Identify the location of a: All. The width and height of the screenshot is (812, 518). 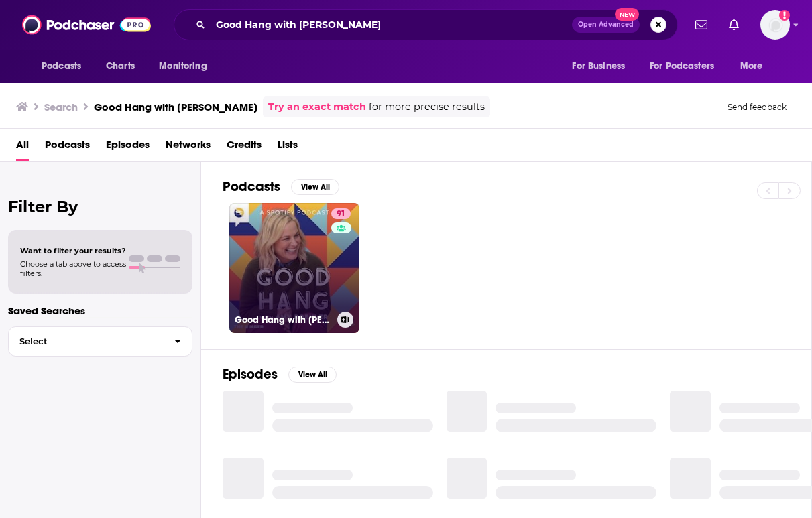
(22, 148).